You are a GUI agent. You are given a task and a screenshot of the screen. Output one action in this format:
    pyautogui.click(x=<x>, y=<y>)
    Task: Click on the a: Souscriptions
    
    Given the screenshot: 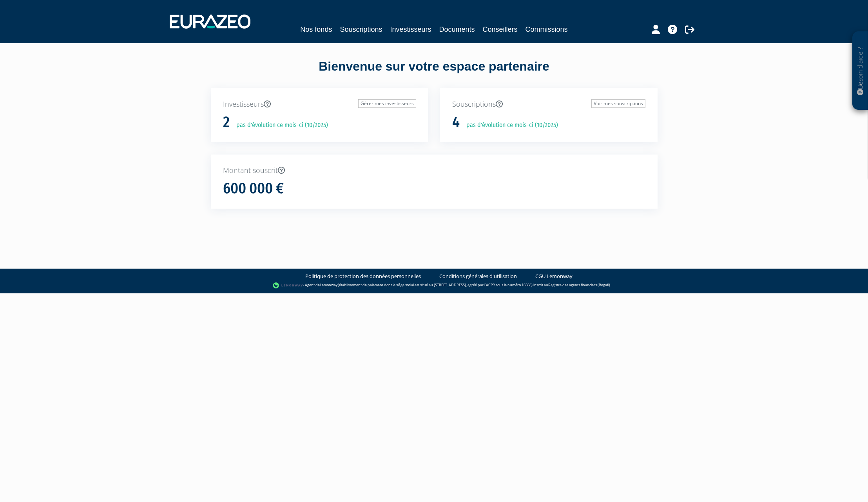 What is the action you would take?
    pyautogui.click(x=361, y=29)
    